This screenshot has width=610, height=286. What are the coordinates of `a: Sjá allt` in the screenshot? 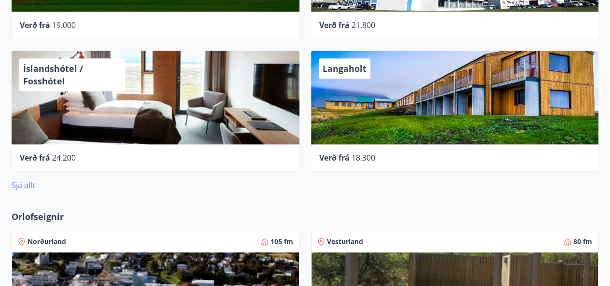 It's located at (23, 185).